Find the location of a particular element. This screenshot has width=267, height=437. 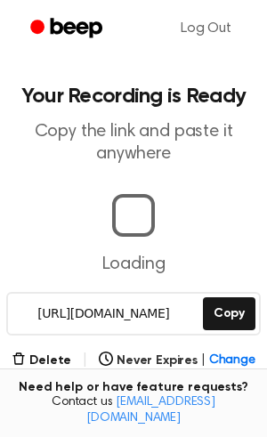

a: Beep is located at coordinates (68, 28).